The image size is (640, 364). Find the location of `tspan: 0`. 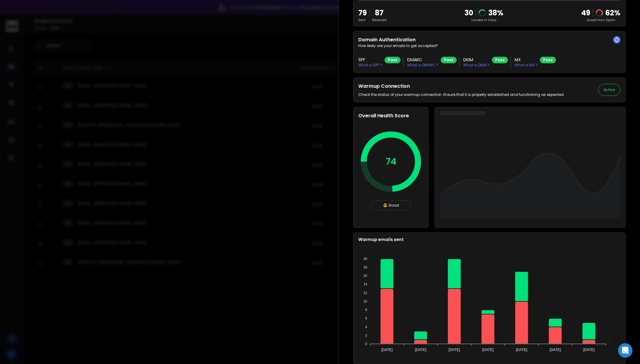

tspan: 0 is located at coordinates (366, 343).